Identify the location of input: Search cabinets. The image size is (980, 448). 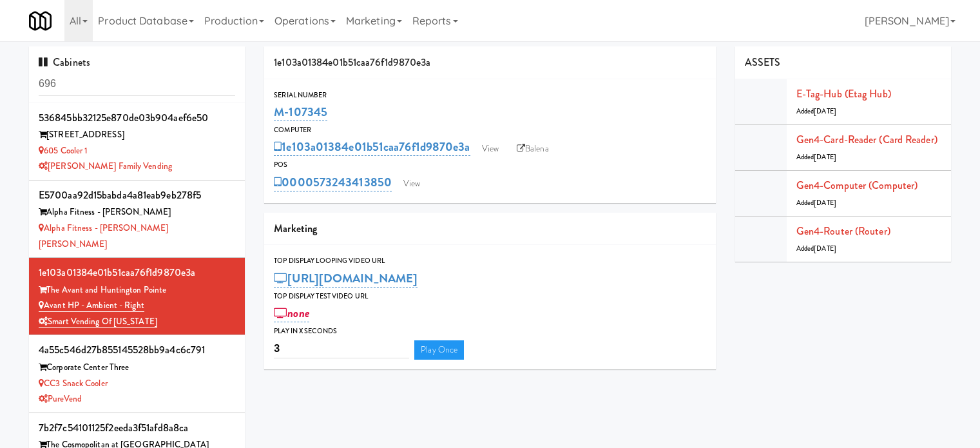
(137, 84).